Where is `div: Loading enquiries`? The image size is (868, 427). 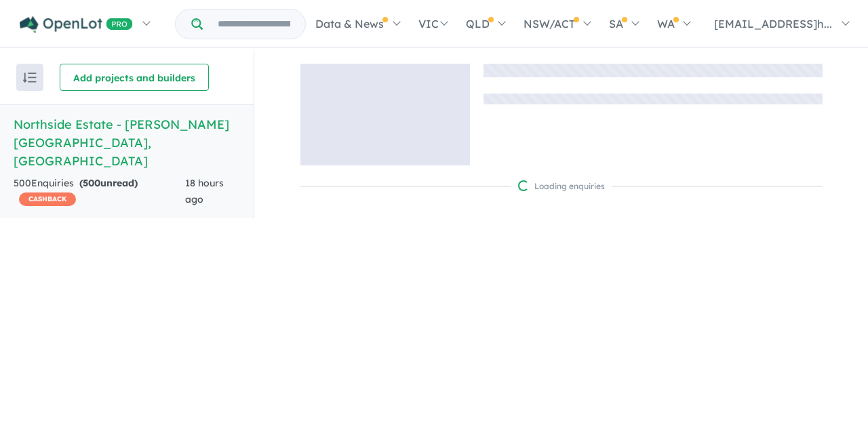 div: Loading enquiries is located at coordinates (561, 186).